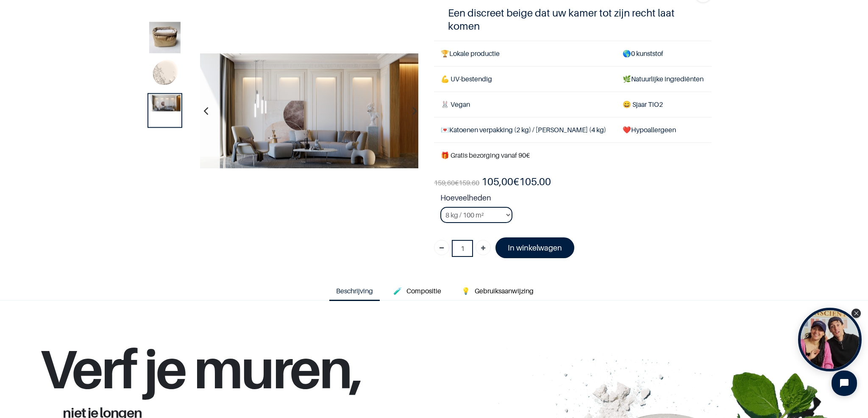 The image size is (868, 418). What do you see at coordinates (830, 340) in the screenshot?
I see `div: Tolstoj-bubbelwidget` at bounding box center [830, 340].